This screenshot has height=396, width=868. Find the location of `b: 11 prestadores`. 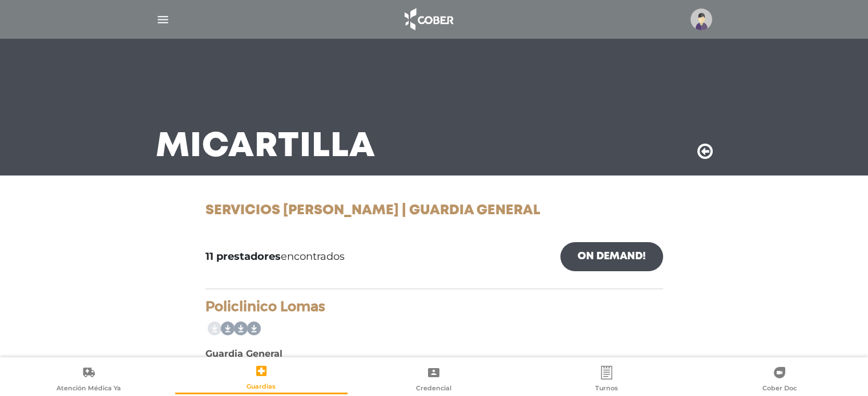

b: 11 prestadores is located at coordinates (243, 257).